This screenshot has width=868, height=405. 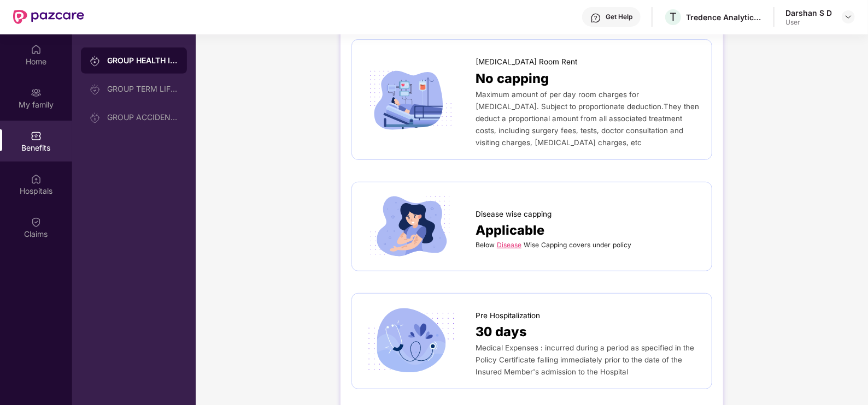 What do you see at coordinates (143, 89) in the screenshot?
I see `div: GROUP TERM LIFE INSURANCE` at bounding box center [143, 89].